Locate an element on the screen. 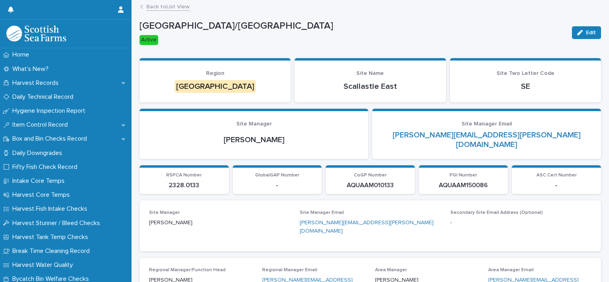 This screenshot has height=282, width=609. p: Harvest Records is located at coordinates (37, 83).